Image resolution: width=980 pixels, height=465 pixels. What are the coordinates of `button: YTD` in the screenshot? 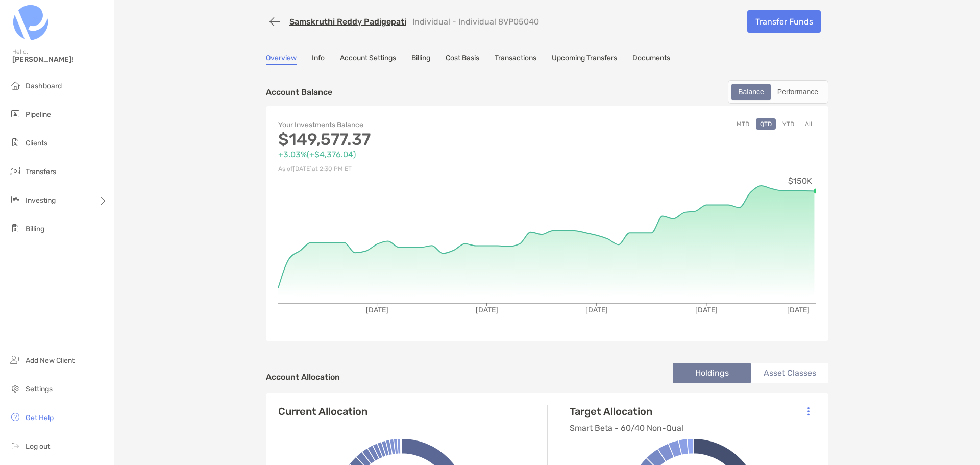 It's located at (788, 124).